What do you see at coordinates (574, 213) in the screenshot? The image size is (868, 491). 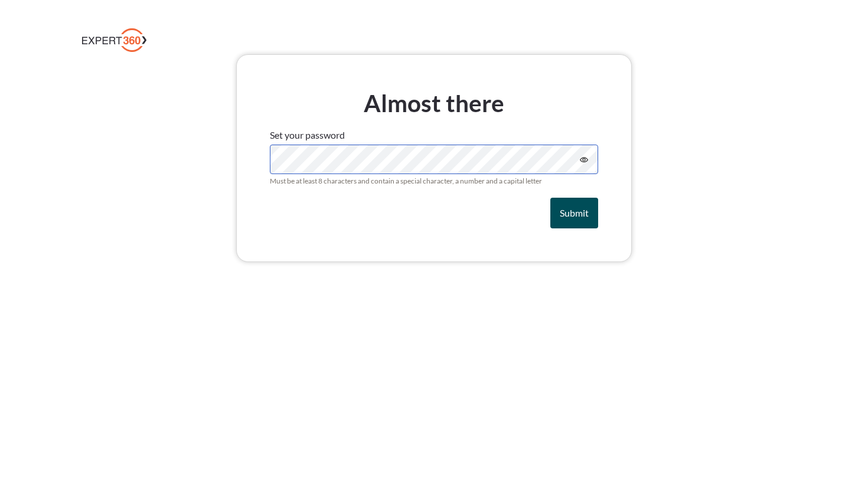 I see `span: Submit` at bounding box center [574, 213].